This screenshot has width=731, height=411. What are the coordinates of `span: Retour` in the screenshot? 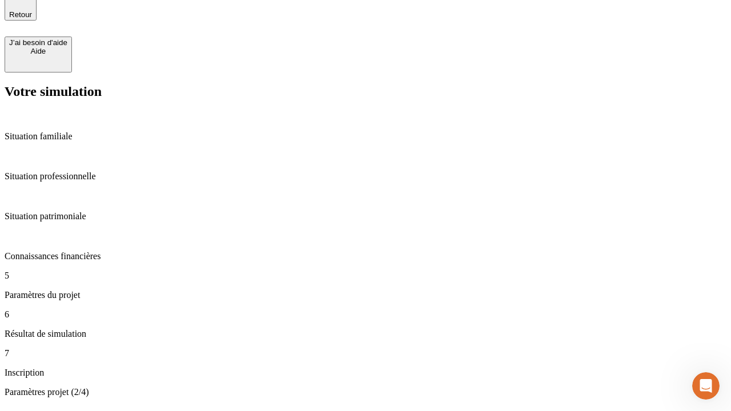 It's located at (21, 14).